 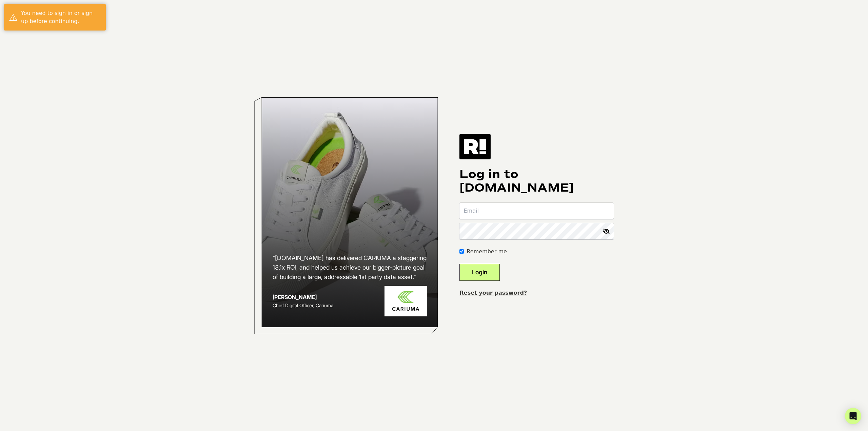 I want to click on button: Login, so click(x=479, y=272).